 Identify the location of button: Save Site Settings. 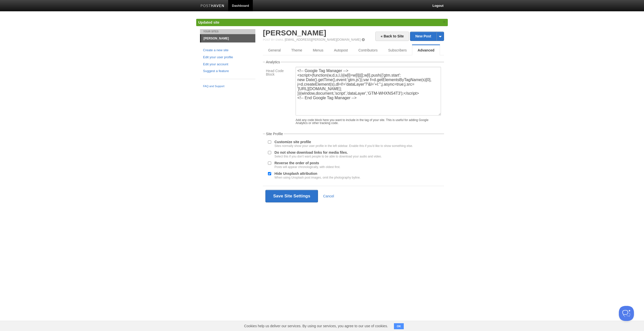
(292, 196).